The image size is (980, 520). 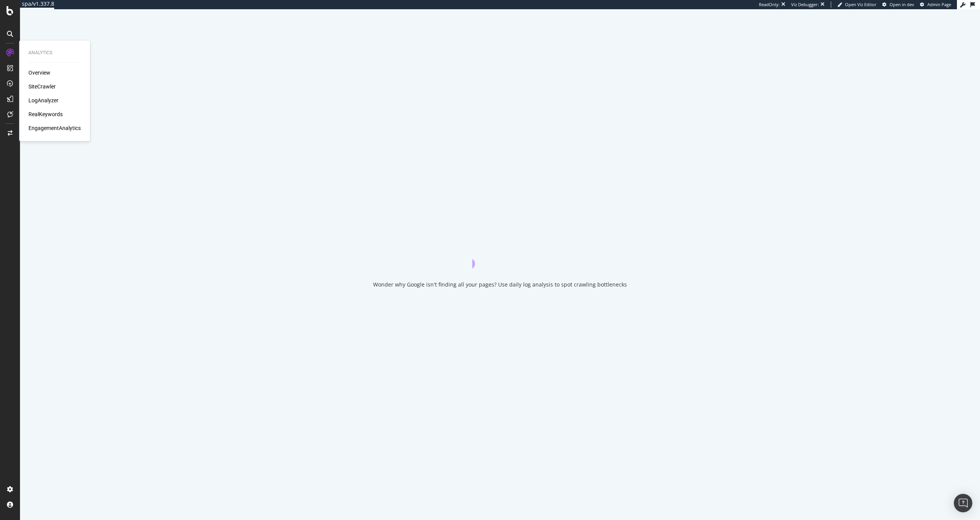 What do you see at coordinates (43, 100) in the screenshot?
I see `div: LogAnalyzer` at bounding box center [43, 100].